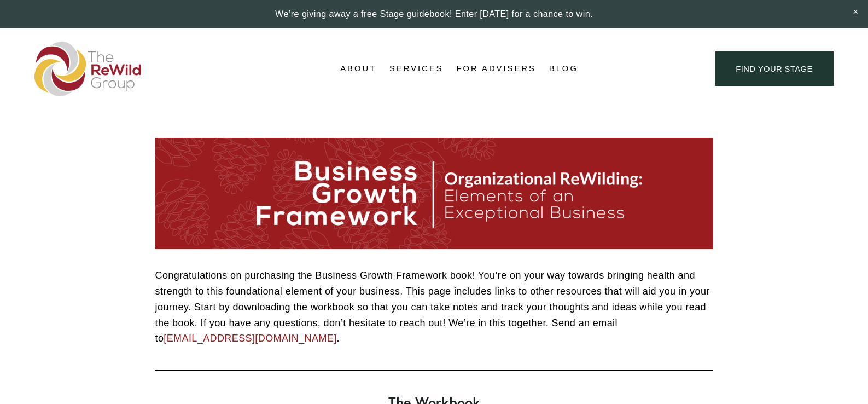  Describe the element at coordinates (358, 69) in the screenshot. I see `span: About` at that location.